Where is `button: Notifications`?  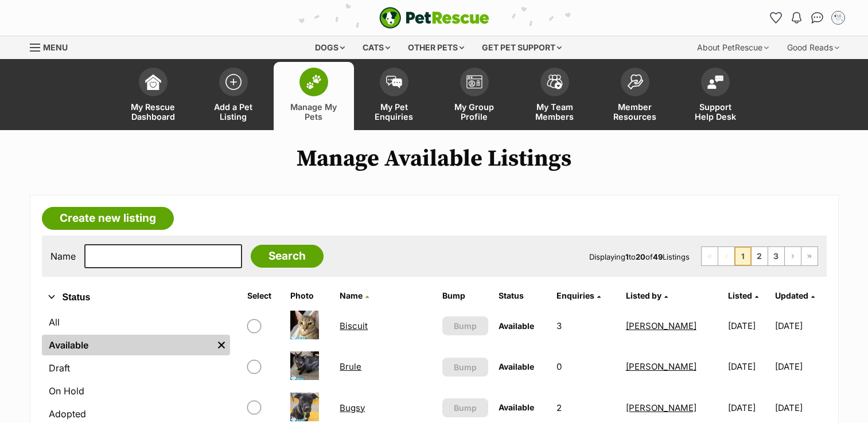 button: Notifications is located at coordinates (796, 18).